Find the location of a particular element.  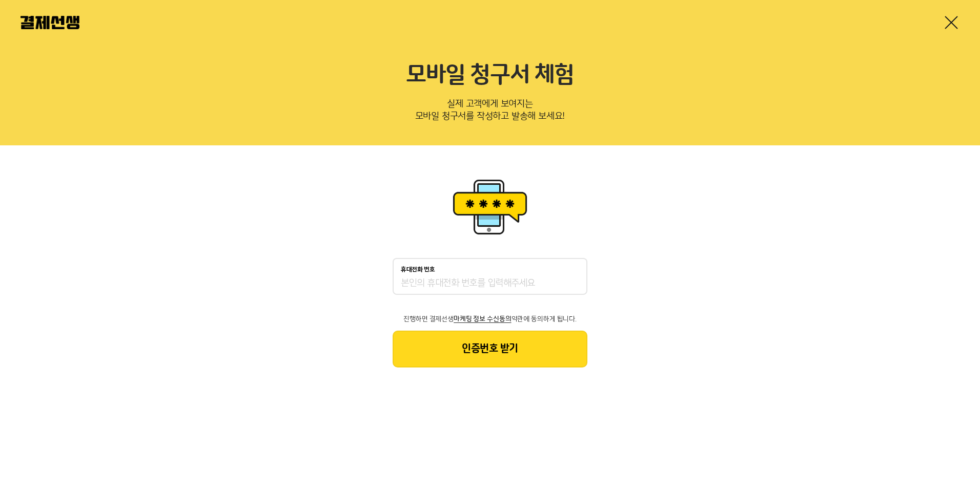

input: 휴대전화 번호 is located at coordinates (490, 284).